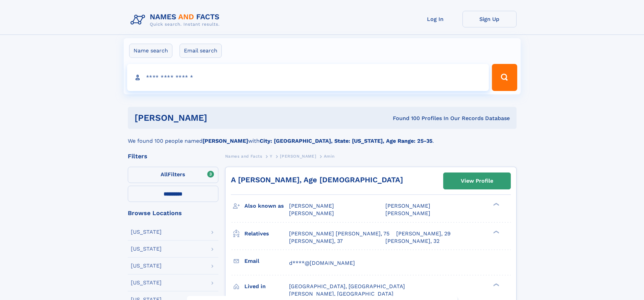 This screenshot has width=644, height=300. I want to click on label: Filters, so click(173, 174).